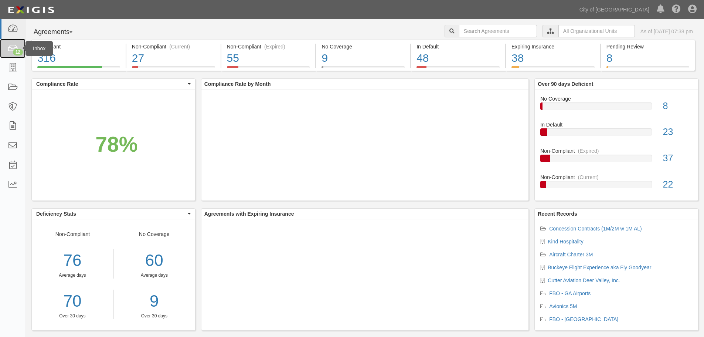 This screenshot has width=704, height=337. Describe the element at coordinates (72, 301) in the screenshot. I see `div: 70` at that location.